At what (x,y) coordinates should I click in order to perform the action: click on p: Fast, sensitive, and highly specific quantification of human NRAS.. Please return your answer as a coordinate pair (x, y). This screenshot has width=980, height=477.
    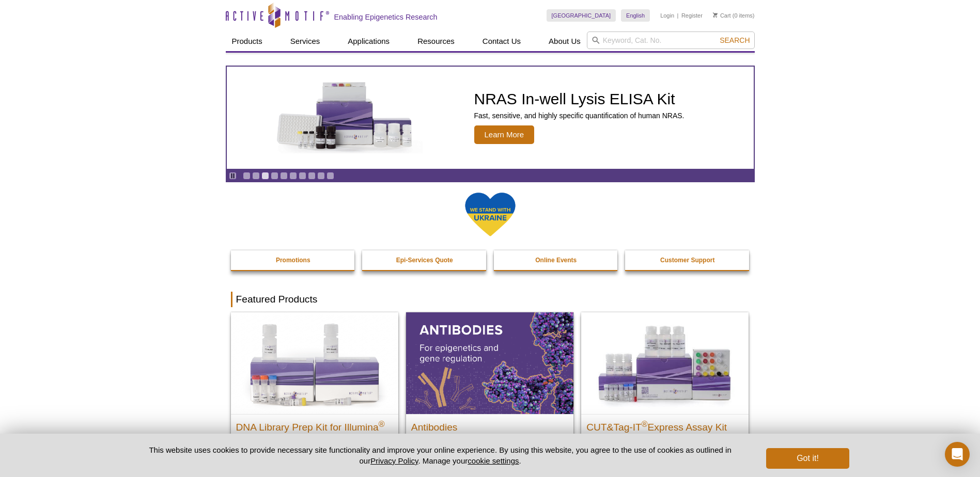
    Looking at the image, I should click on (579, 116).